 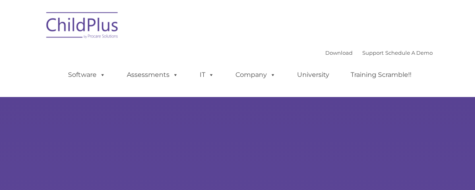 What do you see at coordinates (86, 75) in the screenshot?
I see `a: Software` at bounding box center [86, 75].